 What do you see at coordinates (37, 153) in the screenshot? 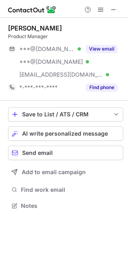
I see `span: Send email` at bounding box center [37, 153].